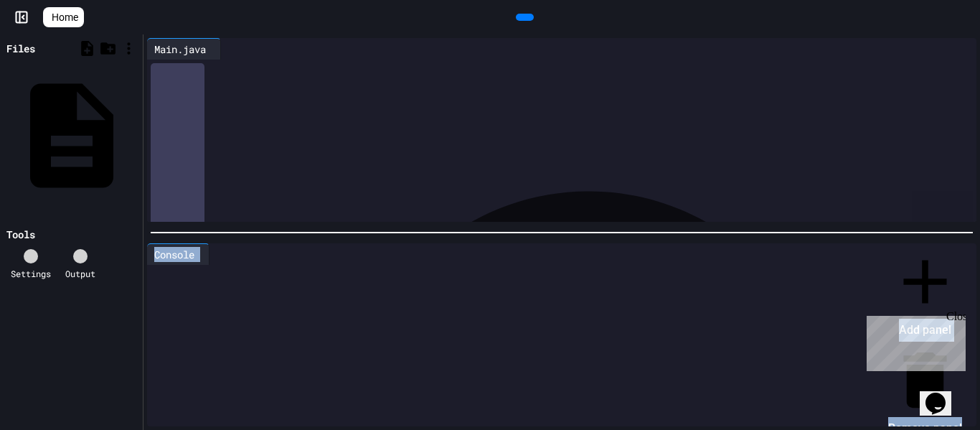 This screenshot has height=430, width=980. Describe the element at coordinates (63, 17) in the screenshot. I see `a: Home` at that location.